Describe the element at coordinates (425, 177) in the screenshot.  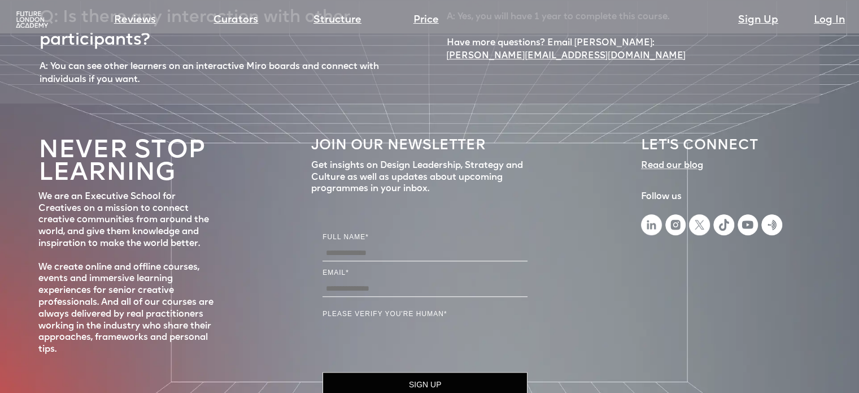
I see `div: Get insights on Design Leadership, Strategy and Culture as well as updates about upcoming program...` at that location.